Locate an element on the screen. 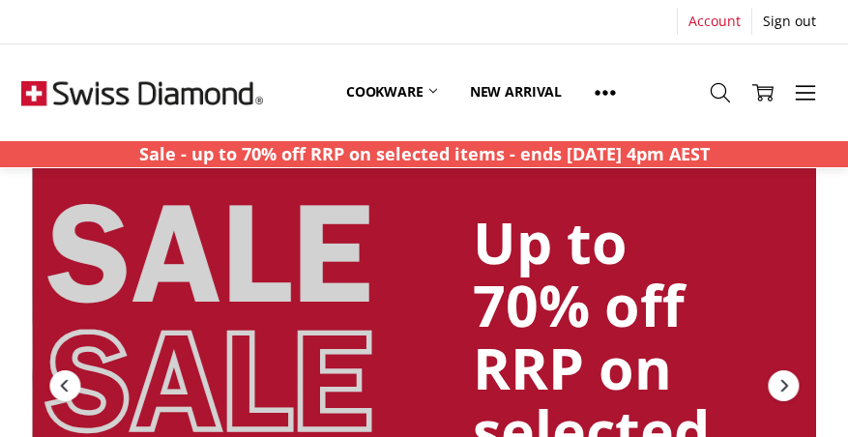 The height and width of the screenshot is (437, 848). div: Previous is located at coordinates (65, 386).